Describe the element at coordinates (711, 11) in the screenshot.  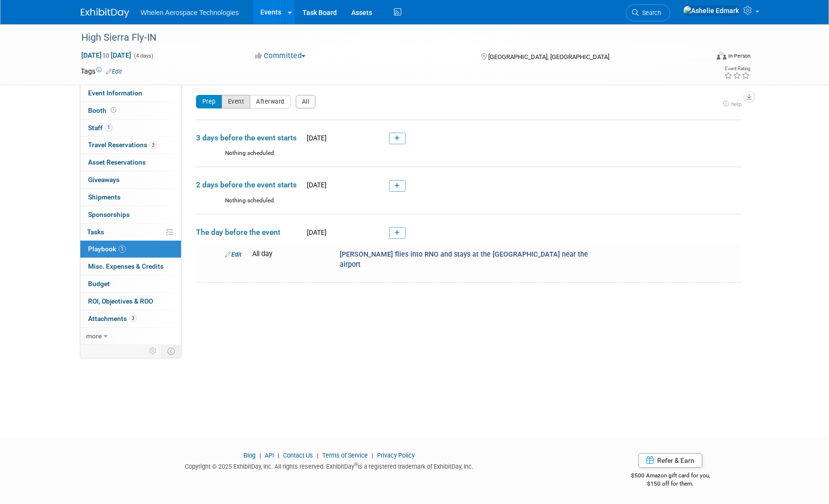
I see `img: Ashelie Edmark` at that location.